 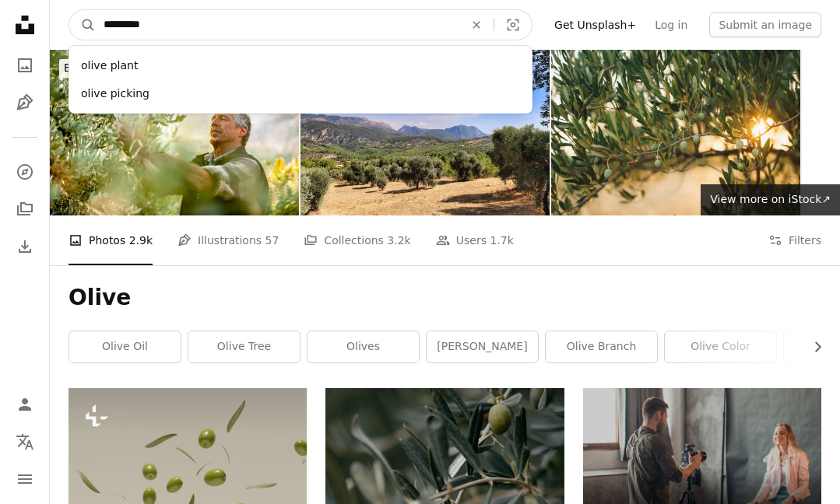 What do you see at coordinates (475, 240) in the screenshot?
I see `a: Users 1.7k` at bounding box center [475, 240].